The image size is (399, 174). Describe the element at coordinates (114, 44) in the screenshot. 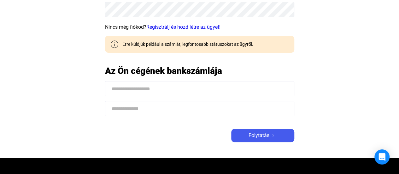

I see `img: info-grey-outline` at that location.